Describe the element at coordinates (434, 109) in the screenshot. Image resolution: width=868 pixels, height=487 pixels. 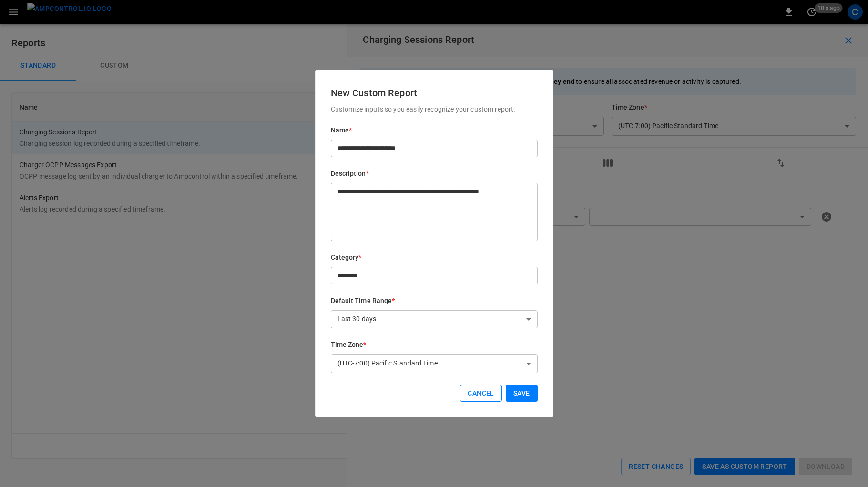
I see `p: Customize inputs so you easily recognize your custom report.` at that location.